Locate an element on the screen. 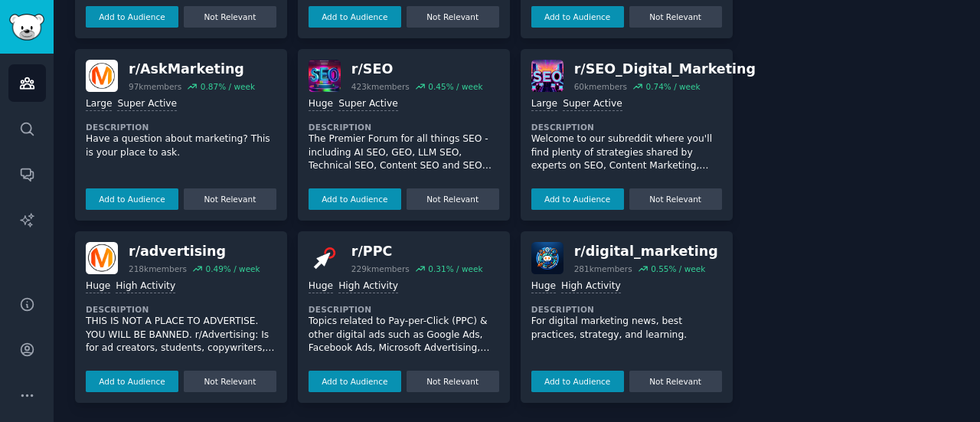 The height and width of the screenshot is (422, 980). img: SEO is located at coordinates (324, 76).